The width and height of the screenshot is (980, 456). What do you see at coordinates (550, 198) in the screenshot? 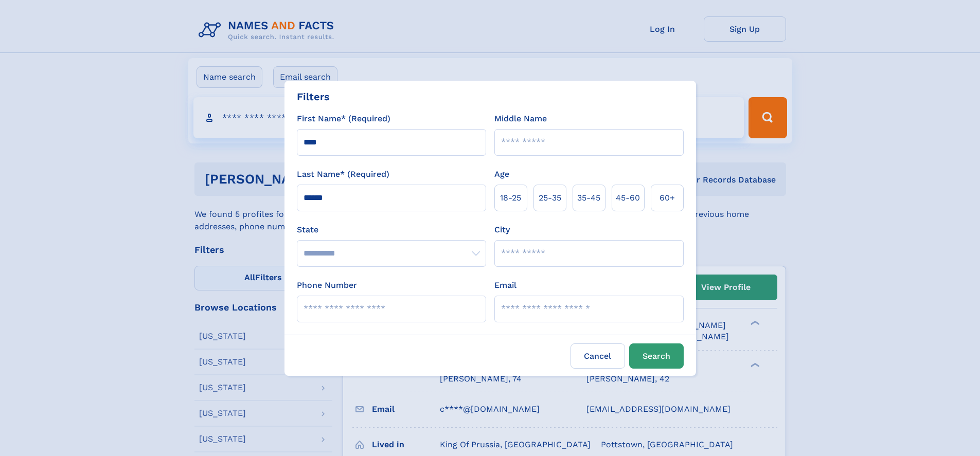
I see `span: 25‑35` at bounding box center [550, 198].